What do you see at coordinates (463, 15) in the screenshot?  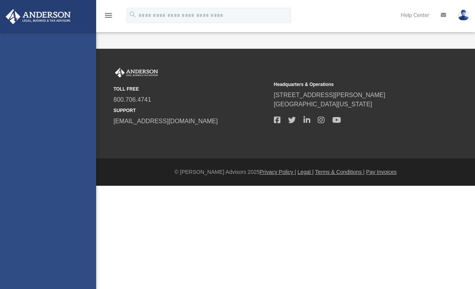 I see `img: User Pic` at bounding box center [463, 15].